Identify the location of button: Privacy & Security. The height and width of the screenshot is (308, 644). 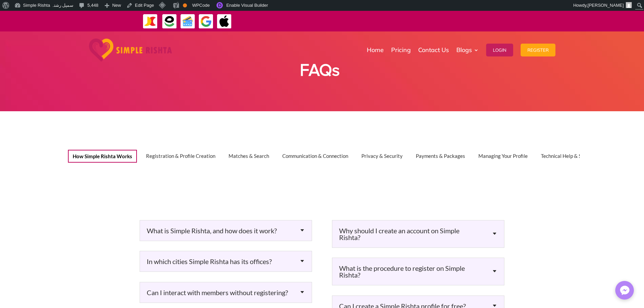
(382, 156).